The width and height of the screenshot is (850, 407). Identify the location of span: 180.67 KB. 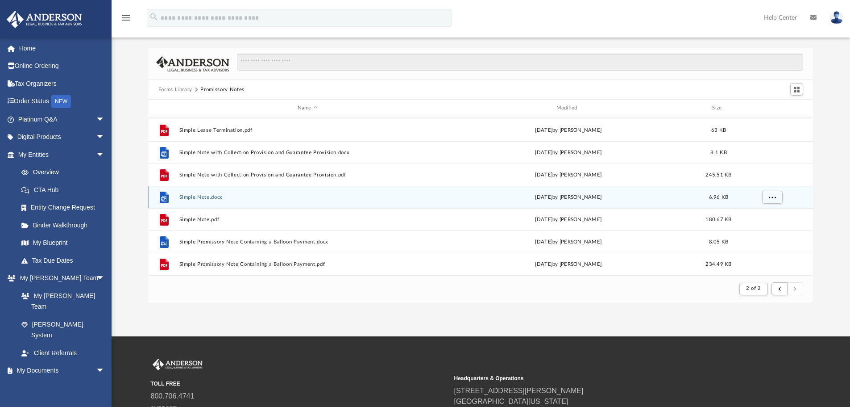
(719, 219).